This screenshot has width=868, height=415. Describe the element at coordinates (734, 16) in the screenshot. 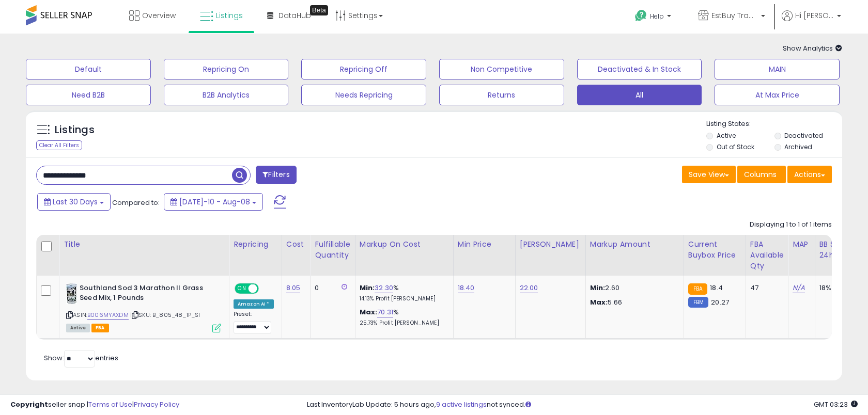

I see `span: EstBuy Trading` at that location.